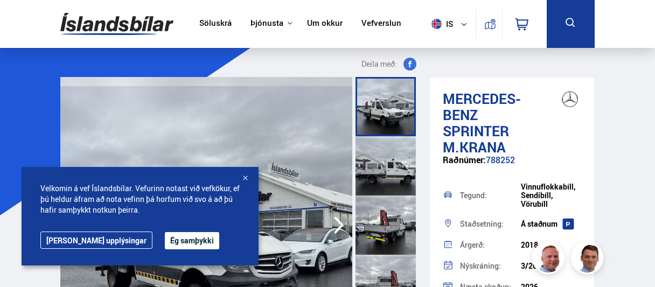  I want to click on button: Þjónusta, so click(267, 23).